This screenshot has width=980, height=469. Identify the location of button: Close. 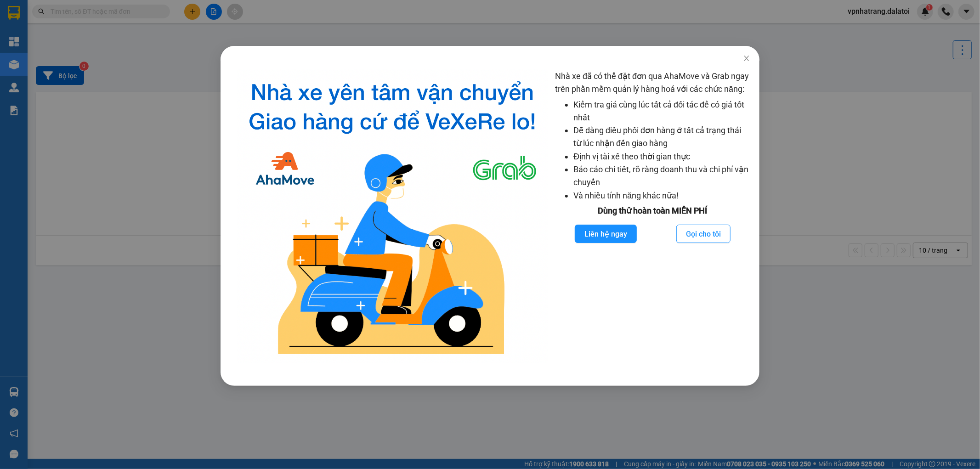
(746, 59).